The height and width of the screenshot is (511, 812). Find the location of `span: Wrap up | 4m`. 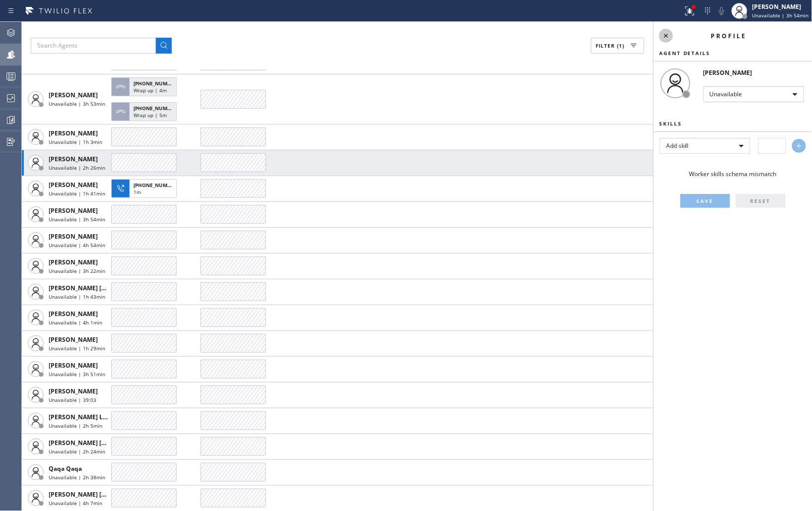

span: Wrap up | 4m is located at coordinates (150, 91).